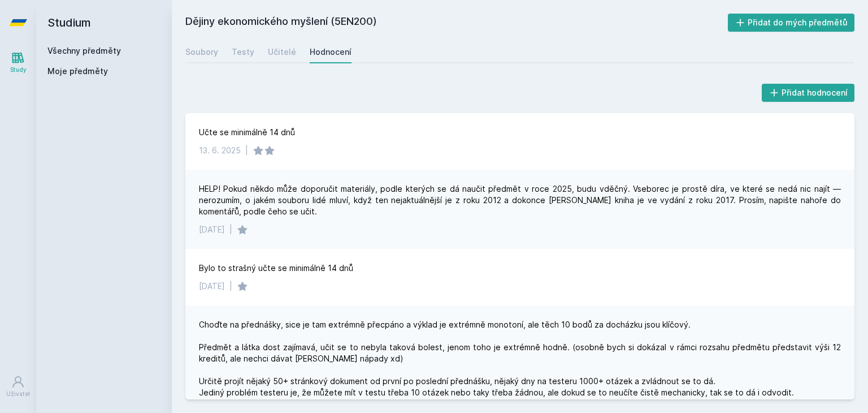 This screenshot has width=868, height=413. Describe the element at coordinates (18, 394) in the screenshot. I see `div: Uživatel` at that location.